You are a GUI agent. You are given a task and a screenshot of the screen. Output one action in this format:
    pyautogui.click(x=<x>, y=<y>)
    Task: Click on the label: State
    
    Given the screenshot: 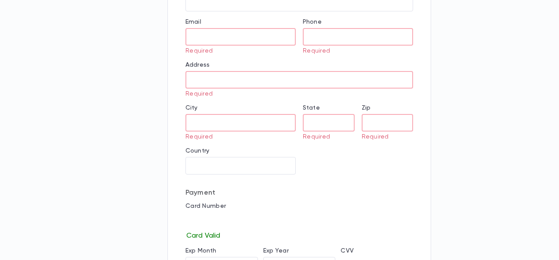 What is the action you would take?
    pyautogui.click(x=311, y=108)
    